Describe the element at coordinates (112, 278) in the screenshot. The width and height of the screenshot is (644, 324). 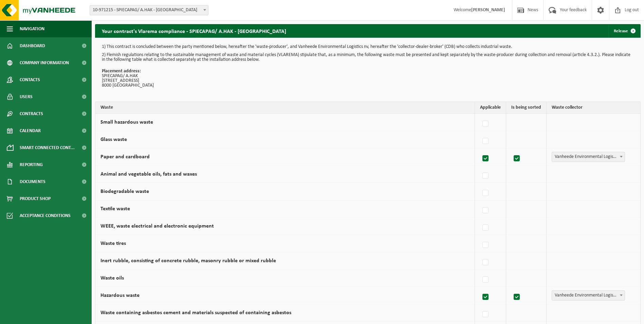
I see `label: Waste oils` at that location.